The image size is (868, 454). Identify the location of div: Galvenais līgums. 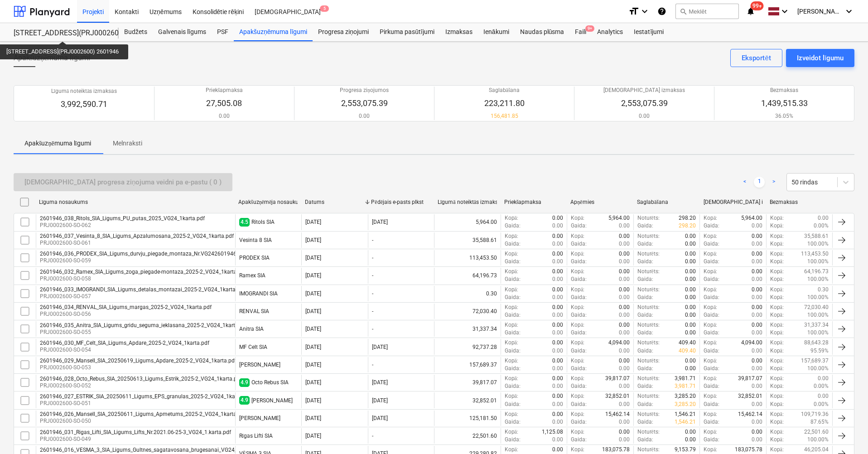
(182, 32).